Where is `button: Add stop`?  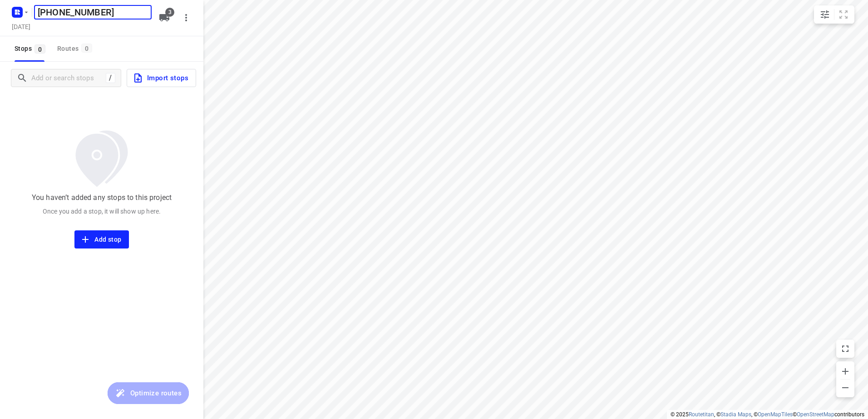 button: Add stop is located at coordinates (101, 240).